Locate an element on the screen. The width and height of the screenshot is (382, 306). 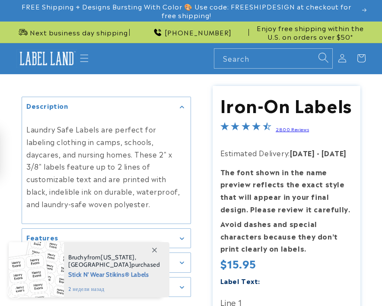
h2: Features is located at coordinates (42, 237).